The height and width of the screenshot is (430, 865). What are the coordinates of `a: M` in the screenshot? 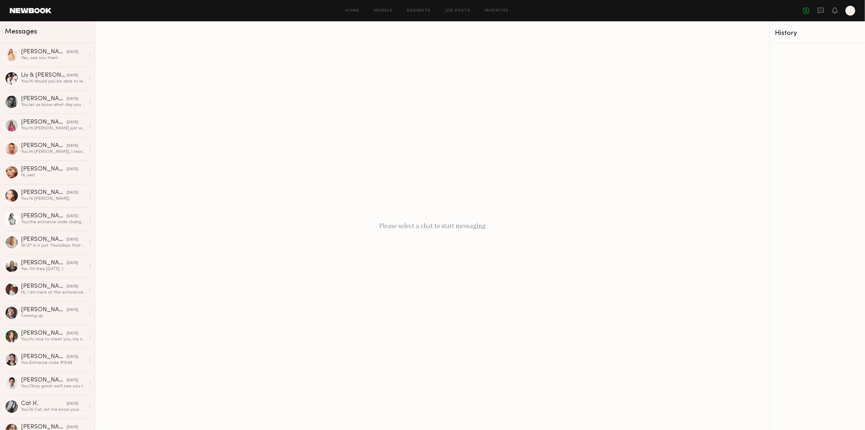 It's located at (851, 11).